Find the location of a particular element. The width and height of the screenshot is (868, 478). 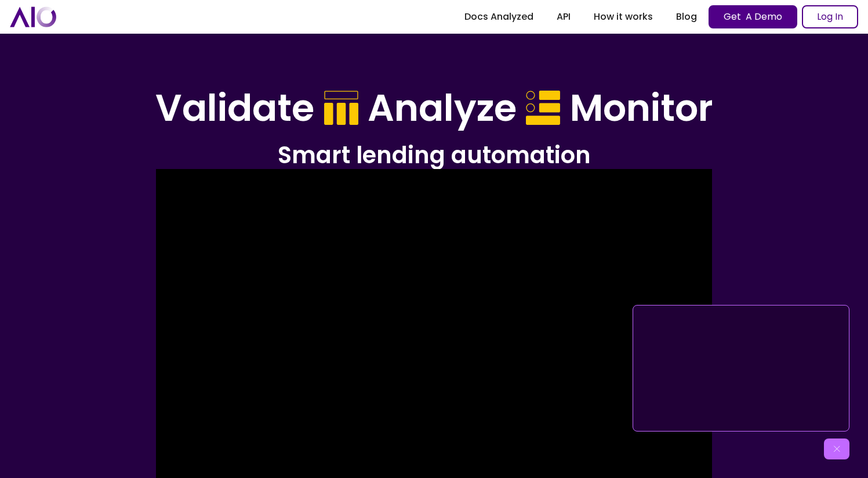

a: How it works is located at coordinates (623, 17).